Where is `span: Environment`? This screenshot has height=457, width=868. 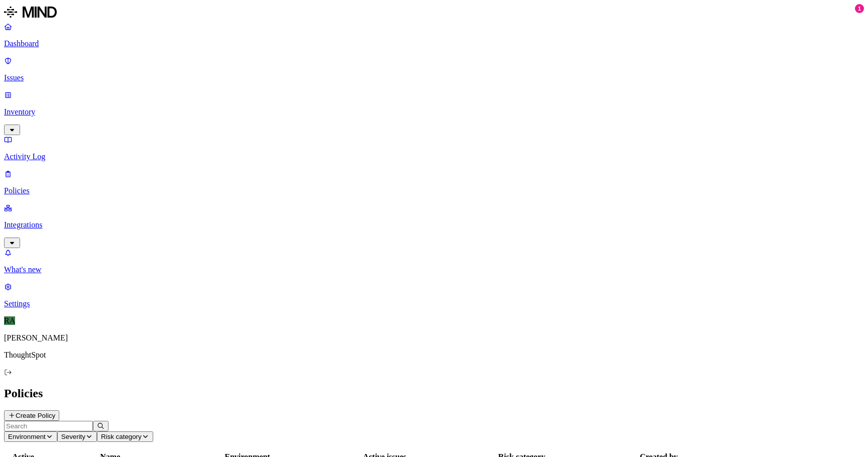
span: Environment is located at coordinates (27, 436).